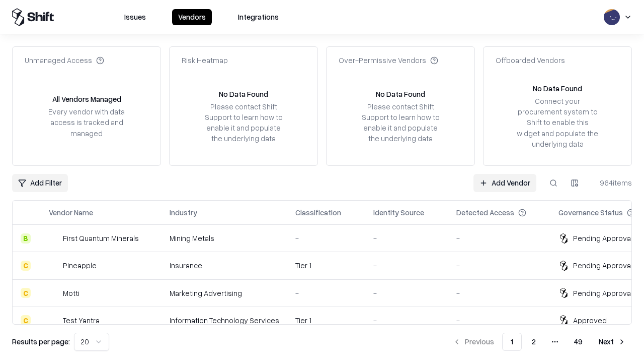 The height and width of the screenshot is (363, 644). Describe the element at coordinates (81, 320) in the screenshot. I see `div: Test Yantra` at that location.